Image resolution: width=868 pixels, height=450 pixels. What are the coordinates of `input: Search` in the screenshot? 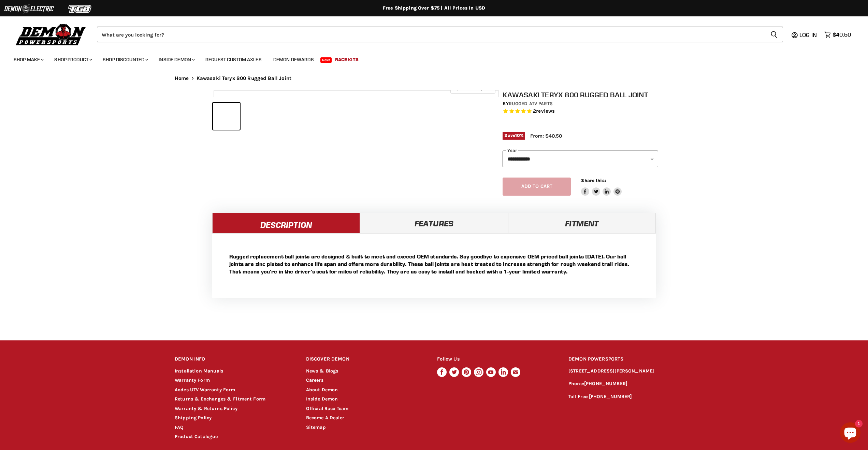 It's located at (431, 34).